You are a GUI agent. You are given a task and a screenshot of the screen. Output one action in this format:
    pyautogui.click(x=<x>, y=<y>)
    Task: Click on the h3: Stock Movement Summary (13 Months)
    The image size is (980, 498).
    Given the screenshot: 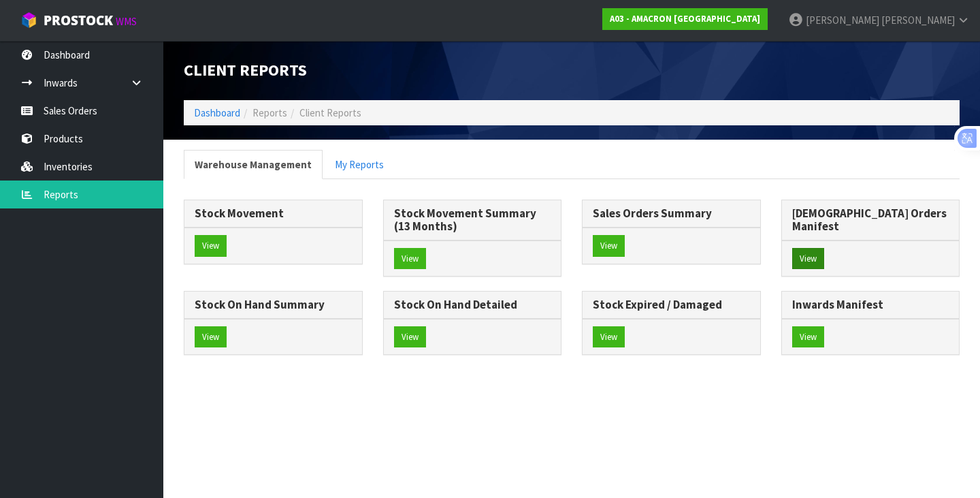 What is the action you would take?
    pyautogui.click(x=472, y=219)
    